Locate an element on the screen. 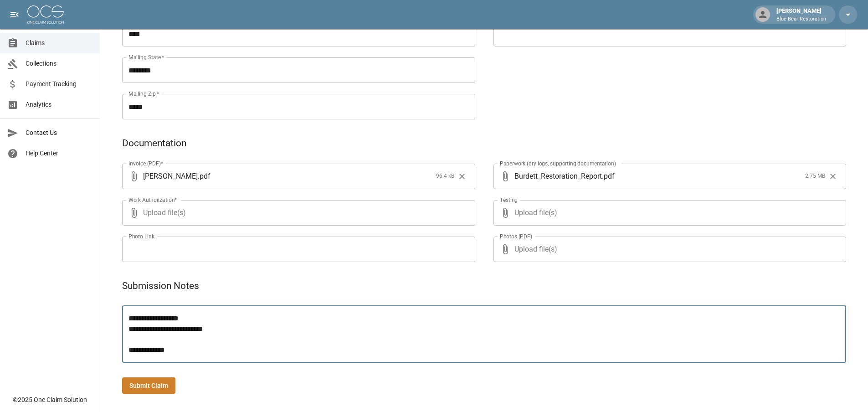 The height and width of the screenshot is (412, 868). span: Collections is located at coordinates (59, 63).